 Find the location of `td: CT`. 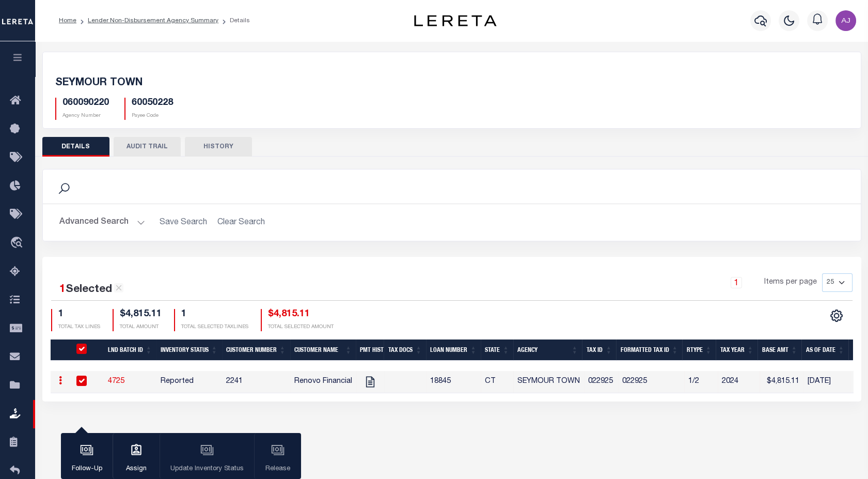

td: CT is located at coordinates (497, 382).